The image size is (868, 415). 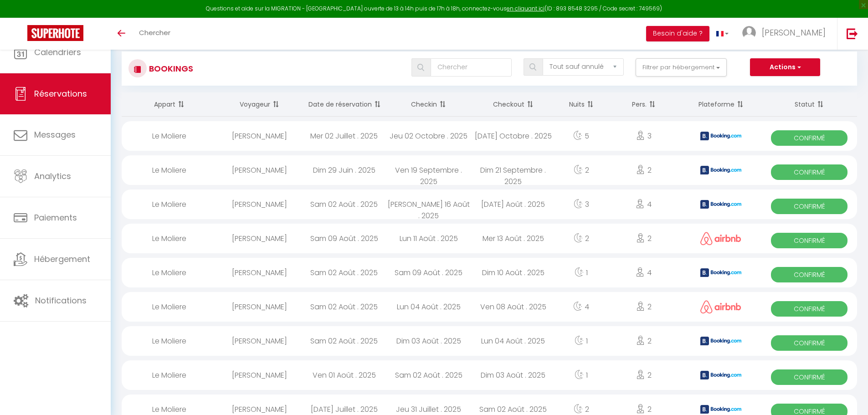 What do you see at coordinates (526, 8) in the screenshot?
I see `a: en cliquant ici` at bounding box center [526, 8].